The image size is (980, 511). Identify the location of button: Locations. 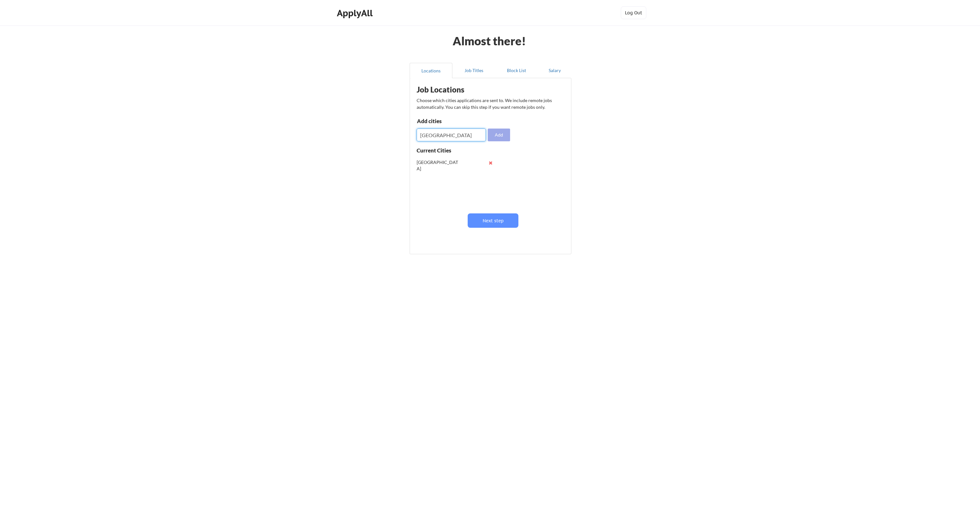
(431, 70).